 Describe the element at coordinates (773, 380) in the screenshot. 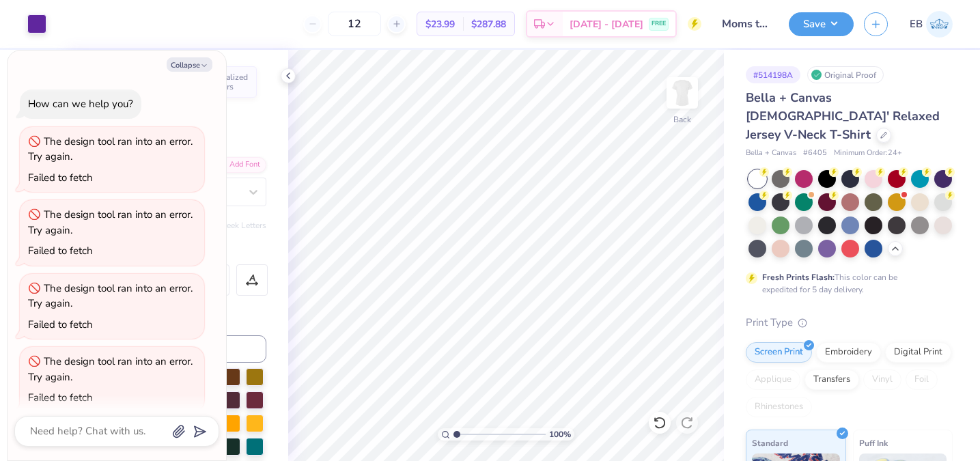

I see `div: Applique` at that location.